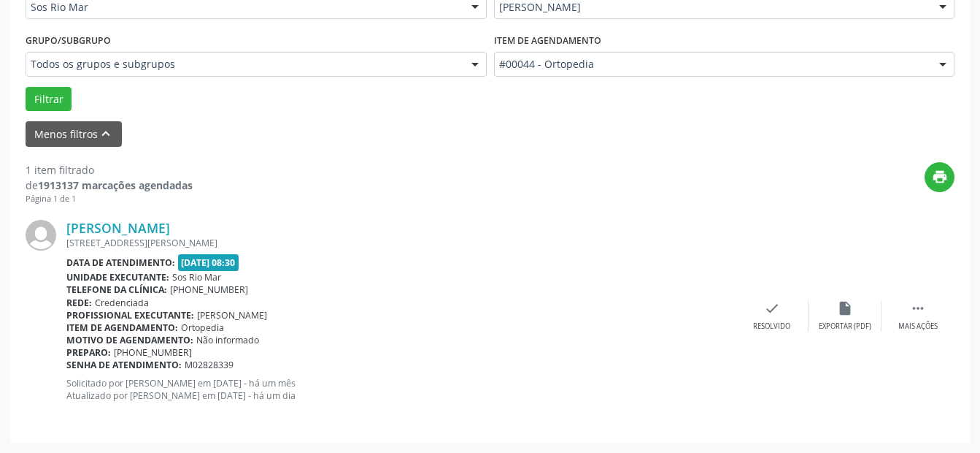 This screenshot has height=453, width=980. Describe the element at coordinates (845, 308) in the screenshot. I see `i: insert_drive_file` at that location.